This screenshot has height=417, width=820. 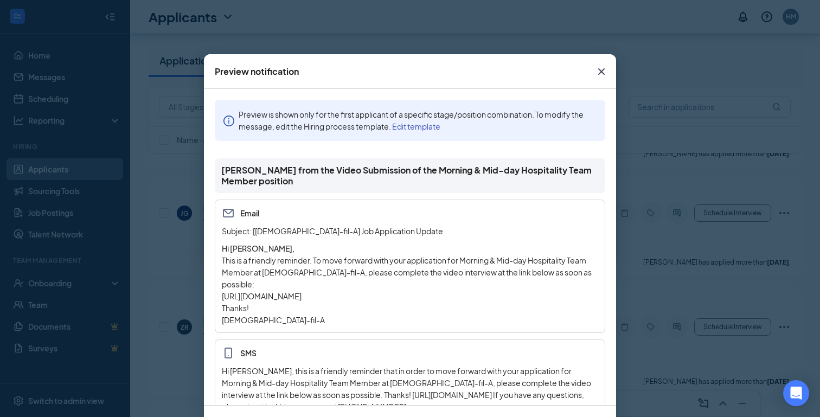 What do you see at coordinates (416, 126) in the screenshot?
I see `a: Edit template` at bounding box center [416, 126].